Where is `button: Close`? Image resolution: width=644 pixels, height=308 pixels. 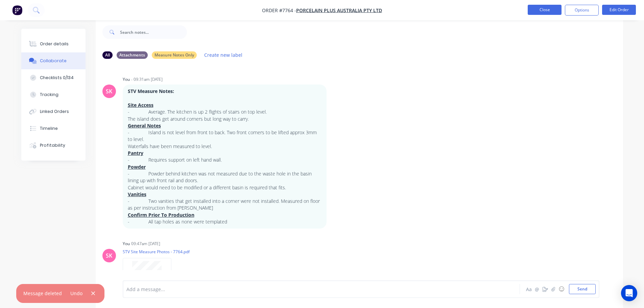 button: Close is located at coordinates (545, 10).